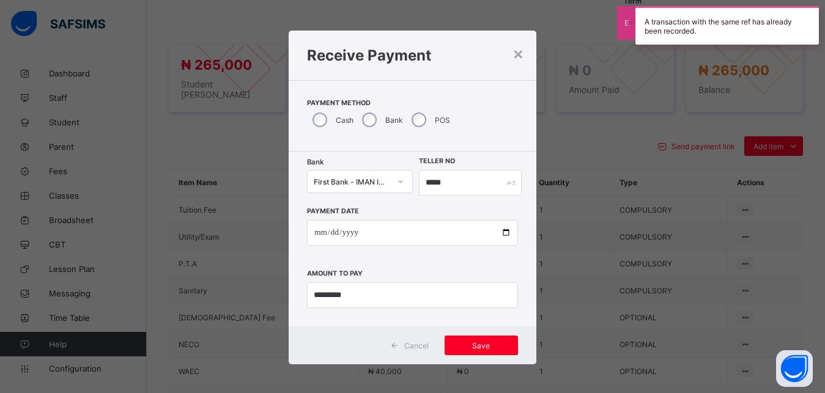  I want to click on span: Cancel, so click(417, 346).